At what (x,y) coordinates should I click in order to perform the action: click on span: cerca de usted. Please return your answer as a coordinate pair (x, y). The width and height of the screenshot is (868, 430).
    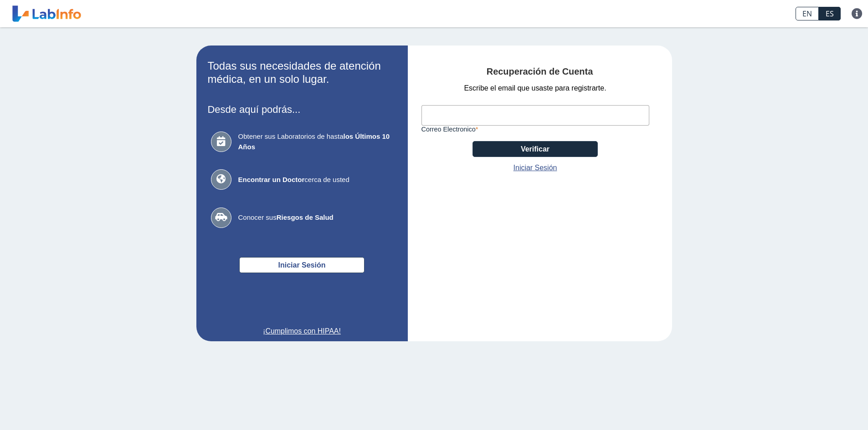
    Looking at the image, I should click on (316, 180).